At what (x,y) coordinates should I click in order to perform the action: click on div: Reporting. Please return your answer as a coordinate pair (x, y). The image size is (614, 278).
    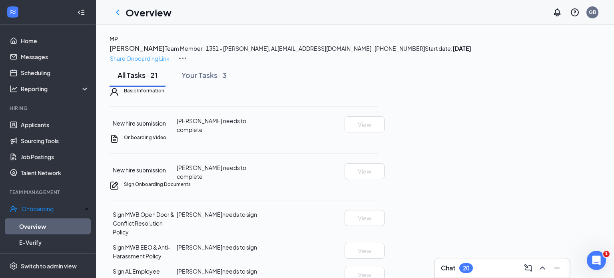
    Looking at the image, I should click on (55, 89).